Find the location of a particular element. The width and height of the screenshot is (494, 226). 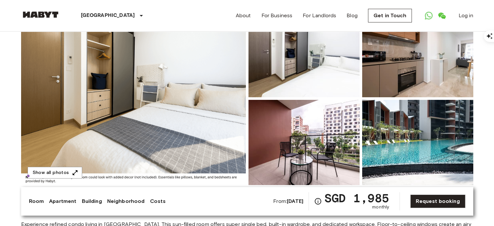

a: Open WhatsApp is located at coordinates (429, 16).